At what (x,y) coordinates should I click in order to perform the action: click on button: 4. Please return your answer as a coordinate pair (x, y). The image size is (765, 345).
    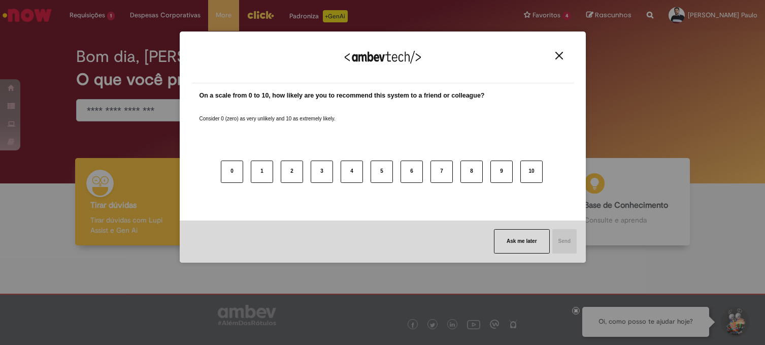
    Looking at the image, I should click on (352, 172).